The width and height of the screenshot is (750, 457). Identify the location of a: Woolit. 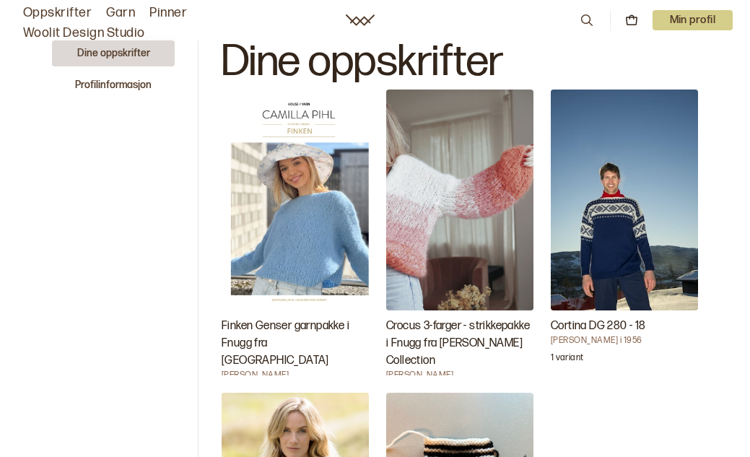
(360, 20).